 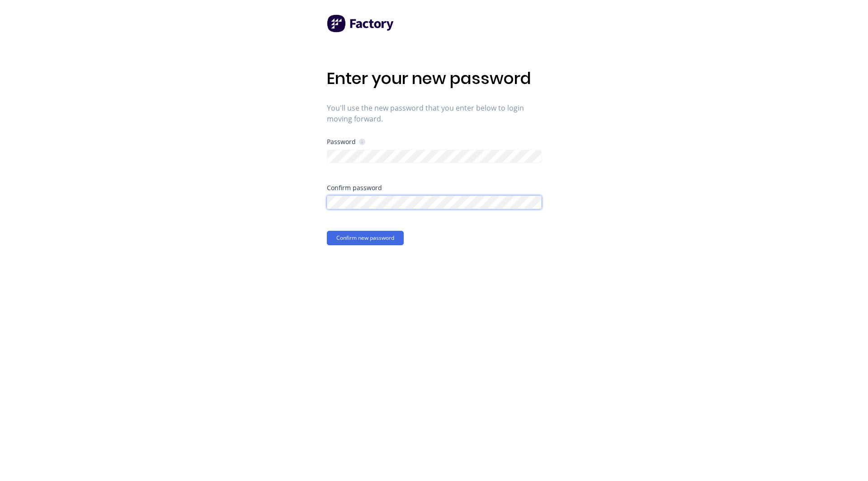 I want to click on img: Factory, so click(x=360, y=24).